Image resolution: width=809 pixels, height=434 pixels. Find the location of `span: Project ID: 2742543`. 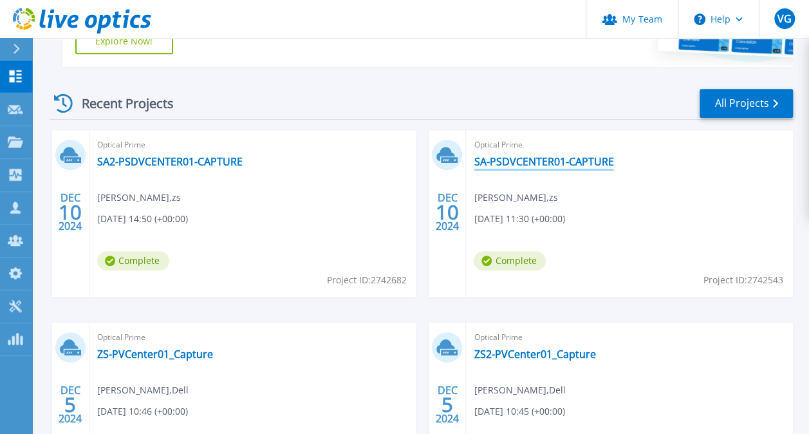

span: Project ID: 2742543 is located at coordinates (743, 280).